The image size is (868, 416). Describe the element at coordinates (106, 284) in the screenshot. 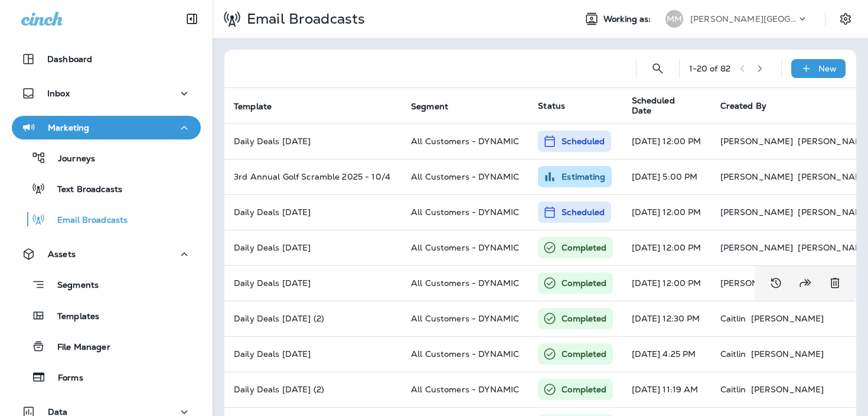

I see `button: Segments` at that location.